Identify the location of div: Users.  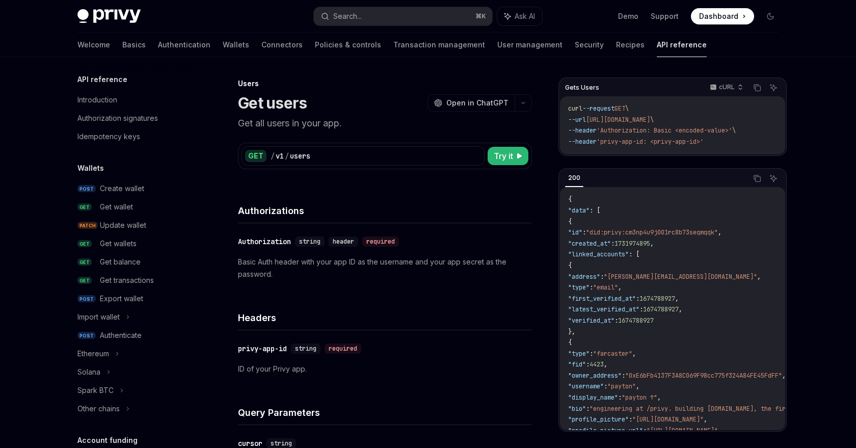
(384, 84).